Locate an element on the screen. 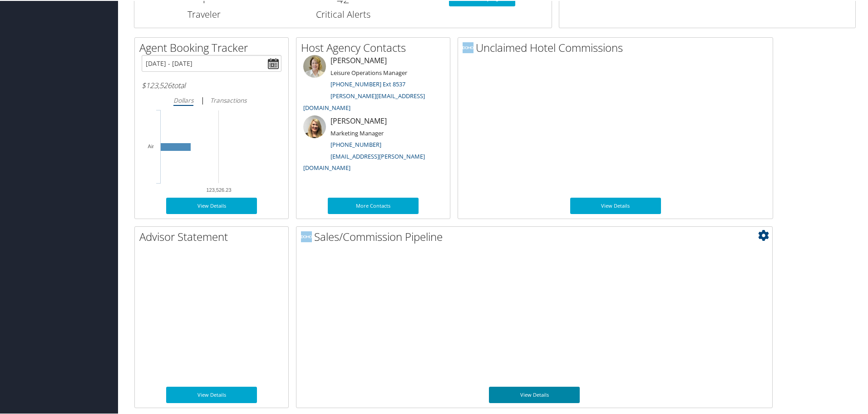 The height and width of the screenshot is (414, 868). h2: Advisor Statement is located at coordinates (214, 236).